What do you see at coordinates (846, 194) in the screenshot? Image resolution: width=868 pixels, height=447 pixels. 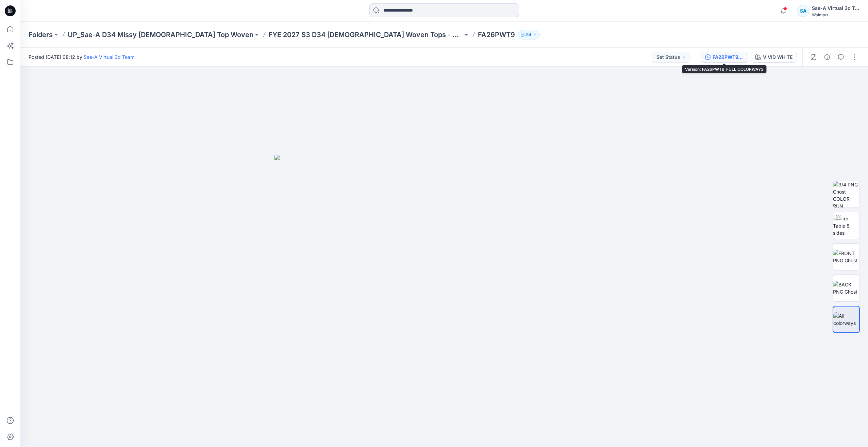 I see `img: 3/4 PNG Ghost COLOR RUN` at bounding box center [846, 194].